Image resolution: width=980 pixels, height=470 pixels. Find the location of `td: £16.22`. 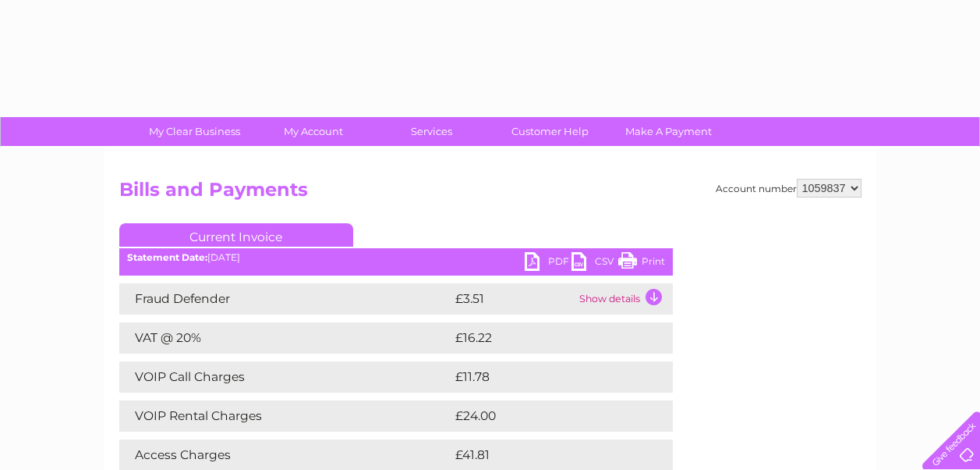

td: £16.22 is located at coordinates (546, 338).